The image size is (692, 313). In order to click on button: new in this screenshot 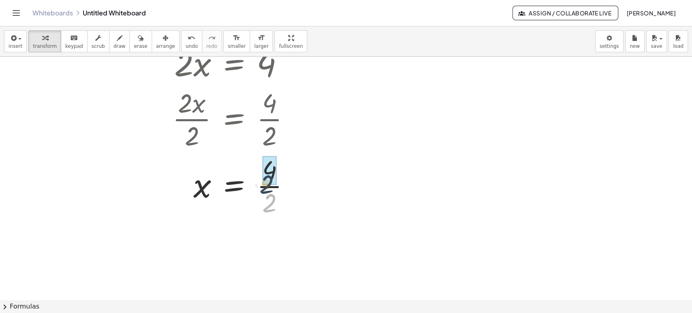, I will do `click(635, 41)`.